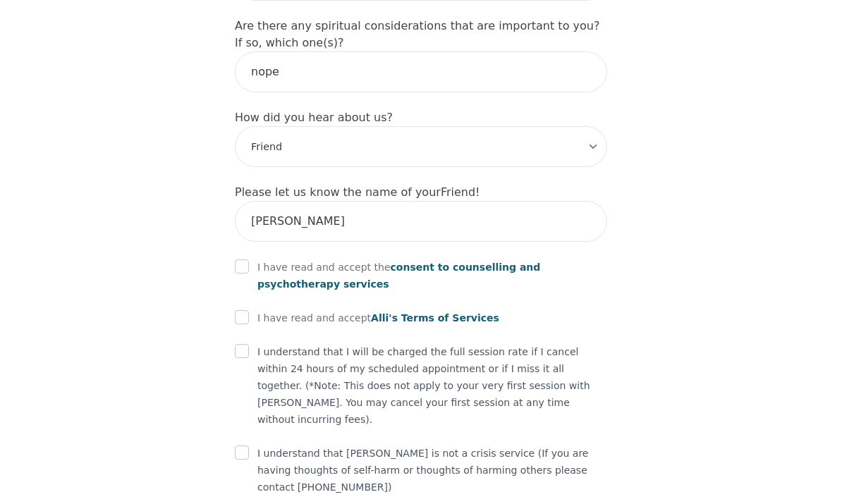  Describe the element at coordinates (416, 34) in the screenshot. I see `label: Are there any spiritual considerations that are important to you? If so, which one(s)?` at that location.